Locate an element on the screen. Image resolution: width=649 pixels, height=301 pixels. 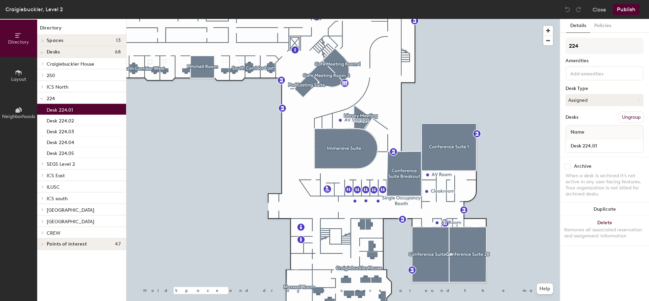
p: Desk 224.03 is located at coordinates (60, 131).